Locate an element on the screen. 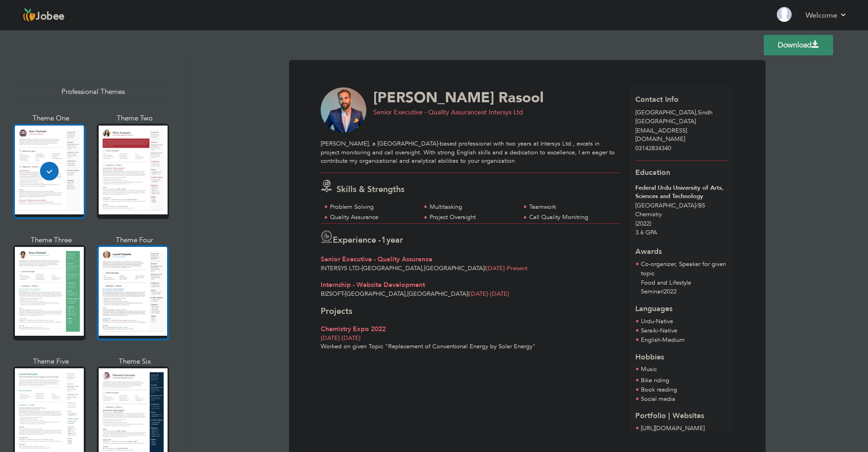 The image size is (868, 452). span: 2022 is located at coordinates (671, 292).